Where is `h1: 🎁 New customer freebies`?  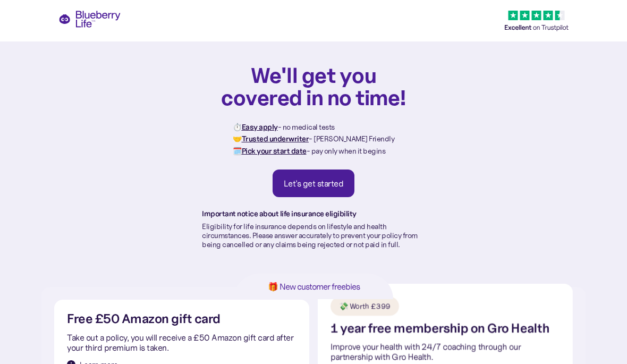
h1: 🎁 New customer freebies is located at coordinates (314, 286).